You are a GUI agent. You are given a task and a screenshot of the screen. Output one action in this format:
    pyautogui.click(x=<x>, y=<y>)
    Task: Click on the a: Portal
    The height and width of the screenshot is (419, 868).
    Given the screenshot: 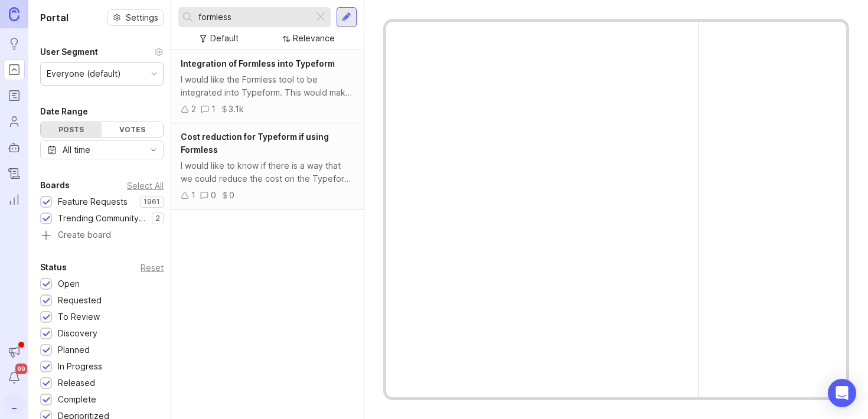 What is the action you would take?
    pyautogui.click(x=14, y=69)
    